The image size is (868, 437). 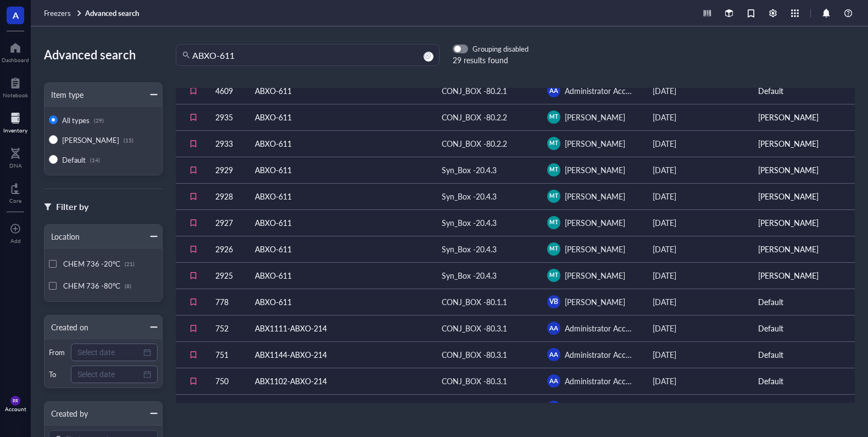 What do you see at coordinates (226, 117) in the screenshot?
I see `td: 2935` at bounding box center [226, 117].